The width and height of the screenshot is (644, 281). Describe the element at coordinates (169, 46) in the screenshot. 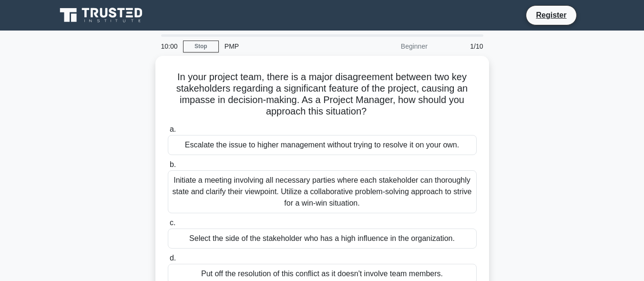

I see `div: 10:00` at that location.